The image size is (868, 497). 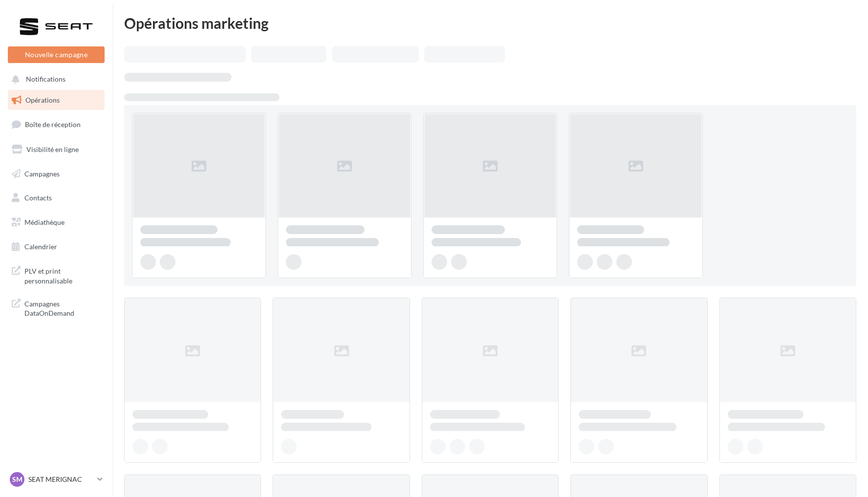 I want to click on a: Opérations, so click(x=56, y=100).